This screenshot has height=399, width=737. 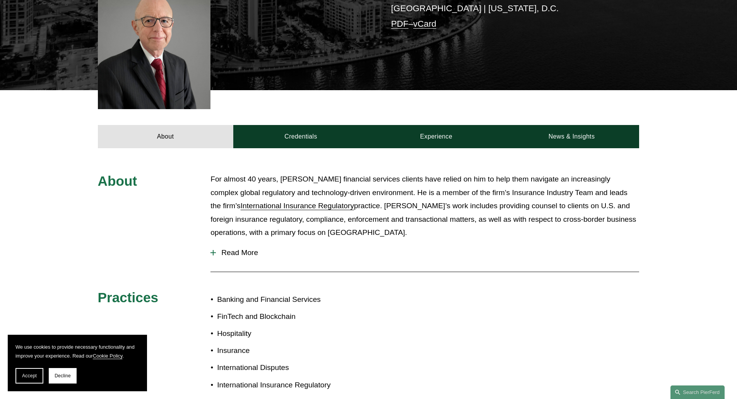 I want to click on a: vCard, so click(x=425, y=24).